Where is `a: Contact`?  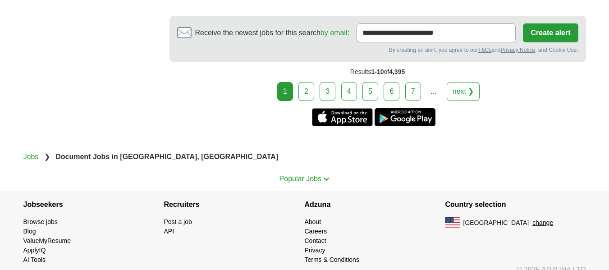 a: Contact is located at coordinates (316, 241).